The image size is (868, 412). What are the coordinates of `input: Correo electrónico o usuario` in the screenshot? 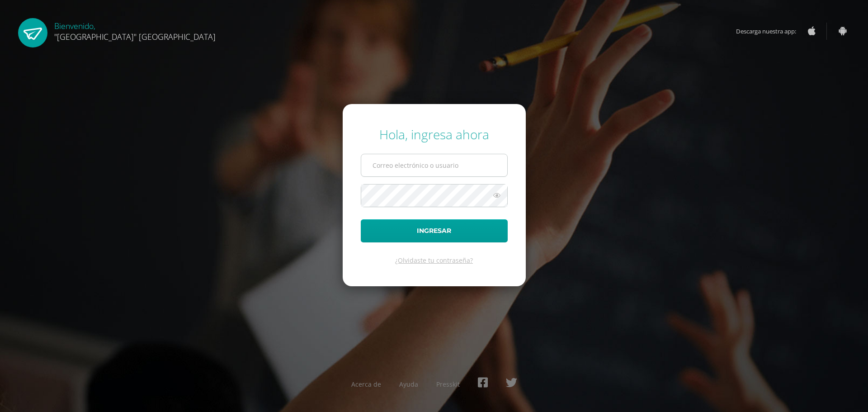 It's located at (434, 165).